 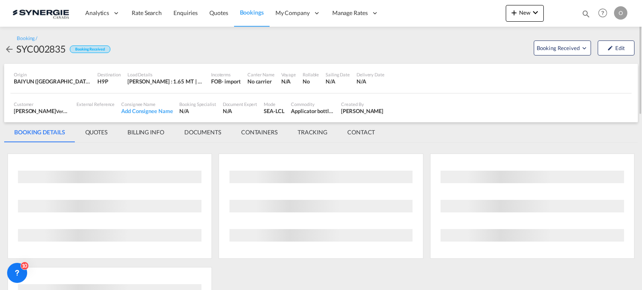 What do you see at coordinates (90, 49) in the screenshot?
I see `div: Booking Received` at bounding box center [90, 49].